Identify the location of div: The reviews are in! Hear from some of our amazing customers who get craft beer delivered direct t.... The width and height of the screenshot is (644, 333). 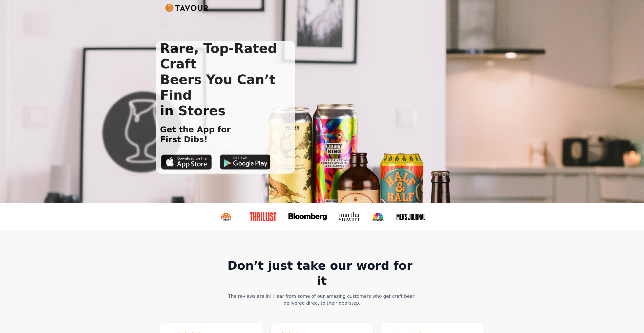
(322, 299).